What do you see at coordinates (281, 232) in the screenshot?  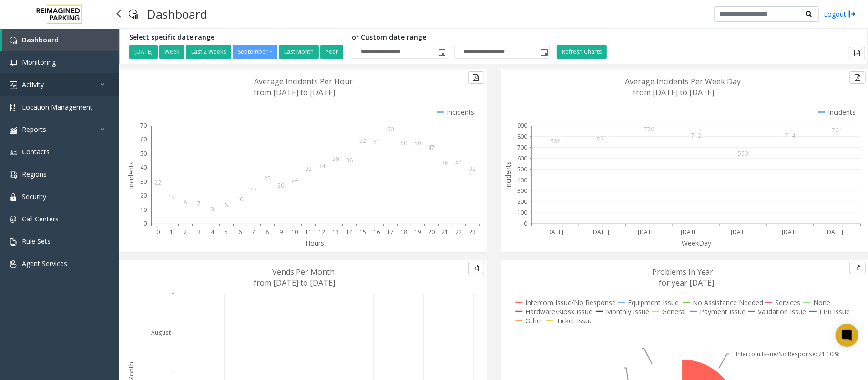 I see `text: 9` at bounding box center [281, 232].